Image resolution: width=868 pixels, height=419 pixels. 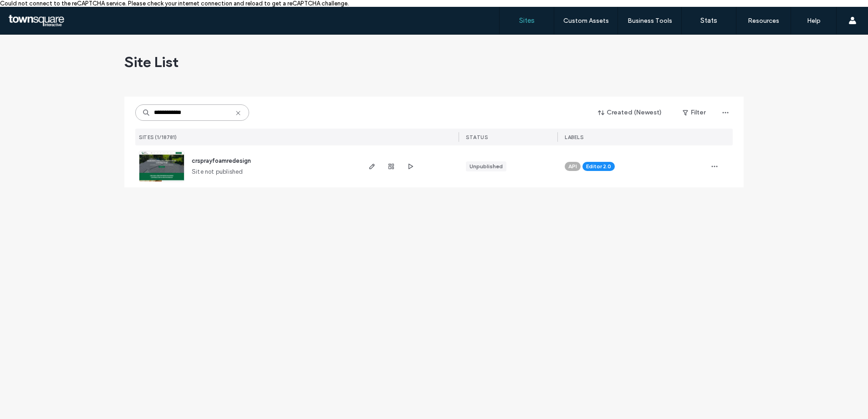 I want to click on label: Sites, so click(x=527, y=21).